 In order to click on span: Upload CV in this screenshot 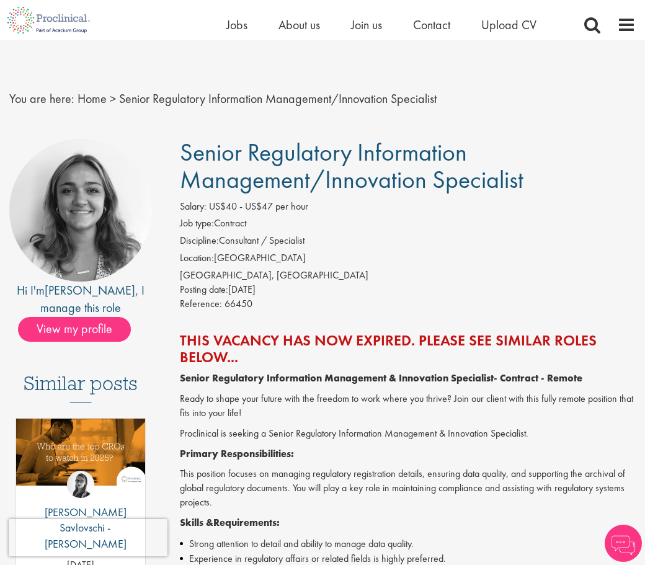, I will do `click(508, 25)`.